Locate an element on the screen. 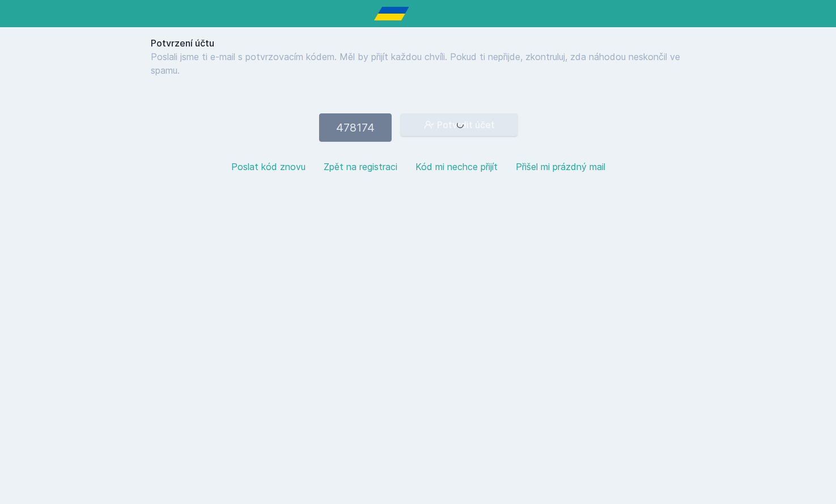 This screenshot has width=836, height=504. h1: Potvrzení účtu is located at coordinates (419, 43).